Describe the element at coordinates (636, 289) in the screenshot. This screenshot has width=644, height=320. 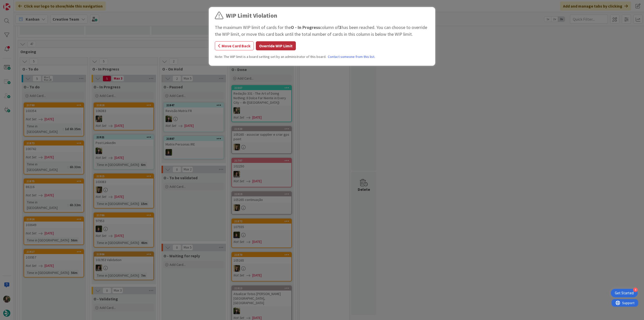
I see `div: 4` at that location.